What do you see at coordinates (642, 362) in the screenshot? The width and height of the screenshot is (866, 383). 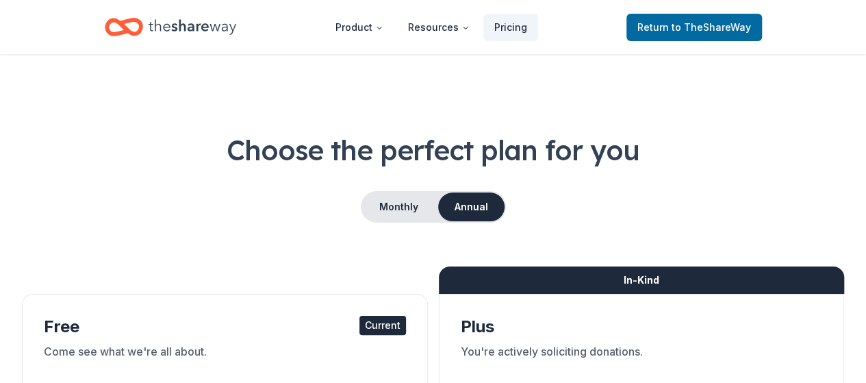 I see `div: You're actively soliciting donations.` at bounding box center [642, 362].